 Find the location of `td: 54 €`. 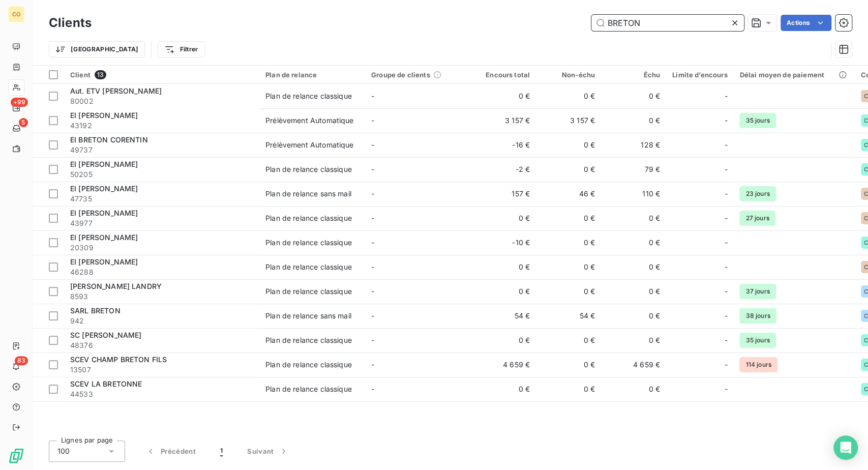

td: 54 € is located at coordinates (503, 316).